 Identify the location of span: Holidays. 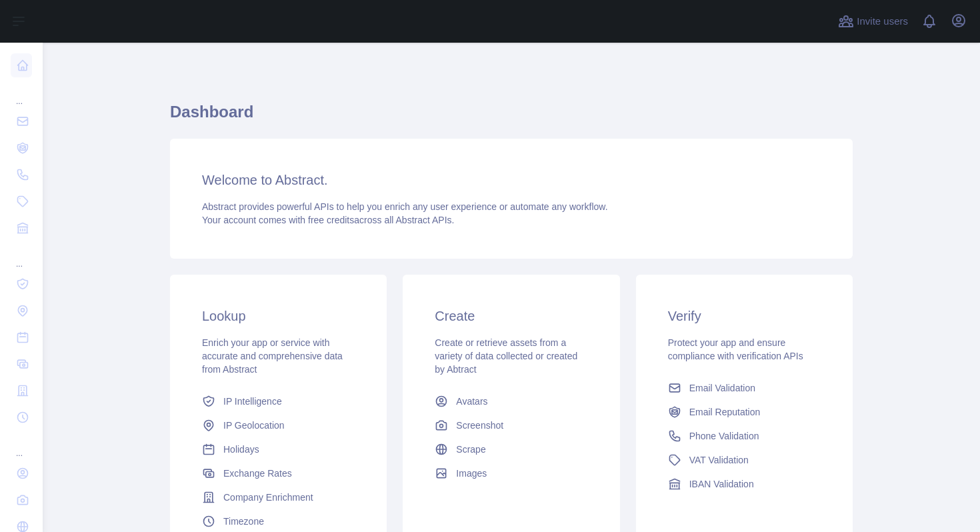
(242, 449).